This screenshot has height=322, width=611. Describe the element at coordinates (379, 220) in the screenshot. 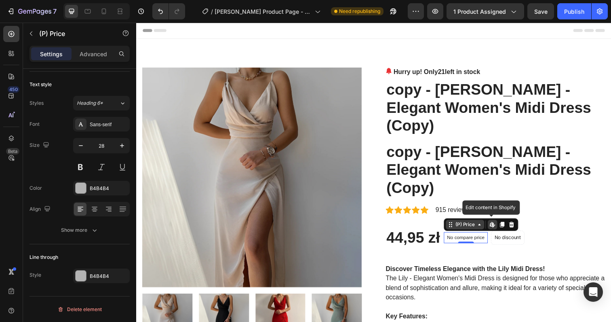

I see `p: No discount` at that location.